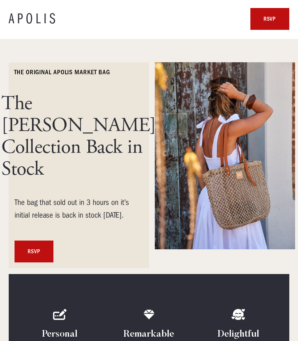 The image size is (298, 341). I want to click on a: APOLIS, so click(33, 19).